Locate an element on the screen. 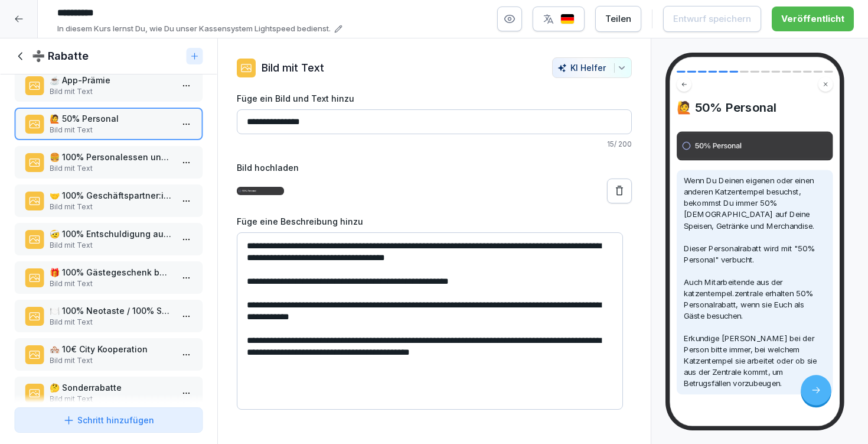  div: 🏘️ 10€ City KooperationBild mit Text is located at coordinates (108, 355).